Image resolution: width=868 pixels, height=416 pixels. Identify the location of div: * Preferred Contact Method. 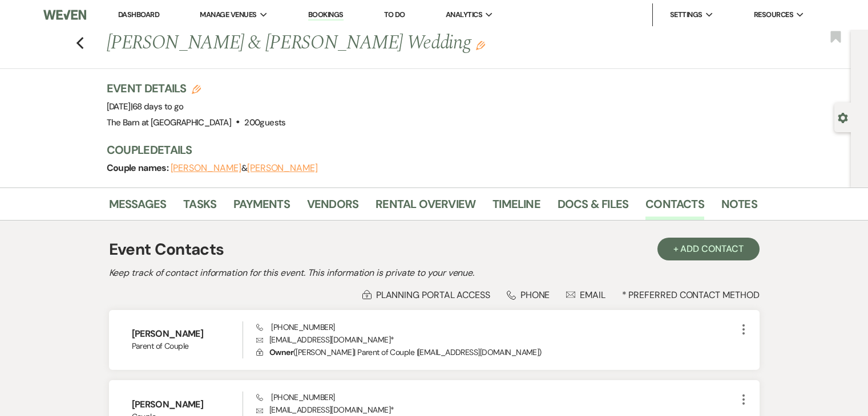
(434, 295).